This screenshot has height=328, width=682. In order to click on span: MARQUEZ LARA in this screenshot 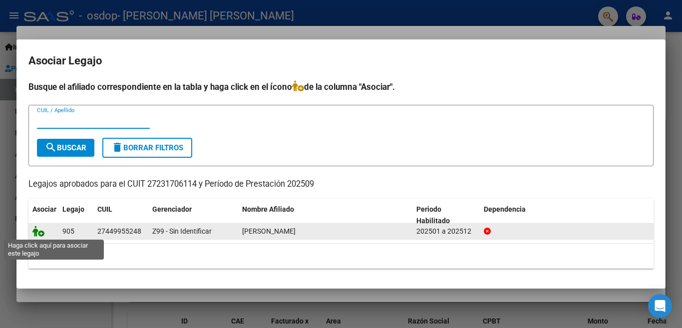, I will do `click(269, 231)`.